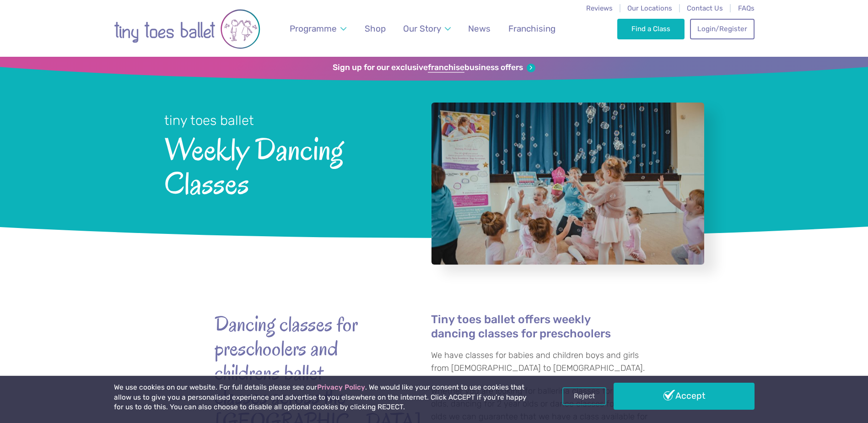 Image resolution: width=868 pixels, height=423 pixels. I want to click on a: Login/Register, so click(722, 29).